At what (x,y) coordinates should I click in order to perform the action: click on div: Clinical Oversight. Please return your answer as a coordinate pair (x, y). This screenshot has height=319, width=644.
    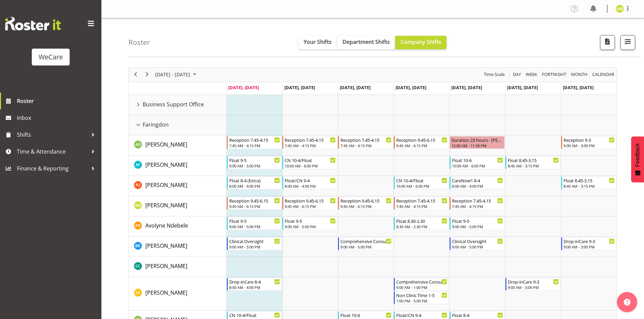
    Looking at the image, I should click on (255, 241).